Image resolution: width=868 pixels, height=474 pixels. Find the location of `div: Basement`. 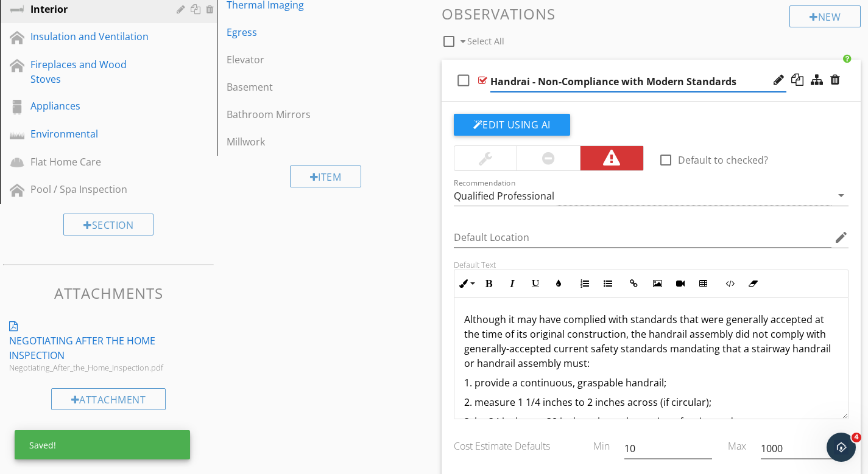

div: Basement is located at coordinates (304, 87).